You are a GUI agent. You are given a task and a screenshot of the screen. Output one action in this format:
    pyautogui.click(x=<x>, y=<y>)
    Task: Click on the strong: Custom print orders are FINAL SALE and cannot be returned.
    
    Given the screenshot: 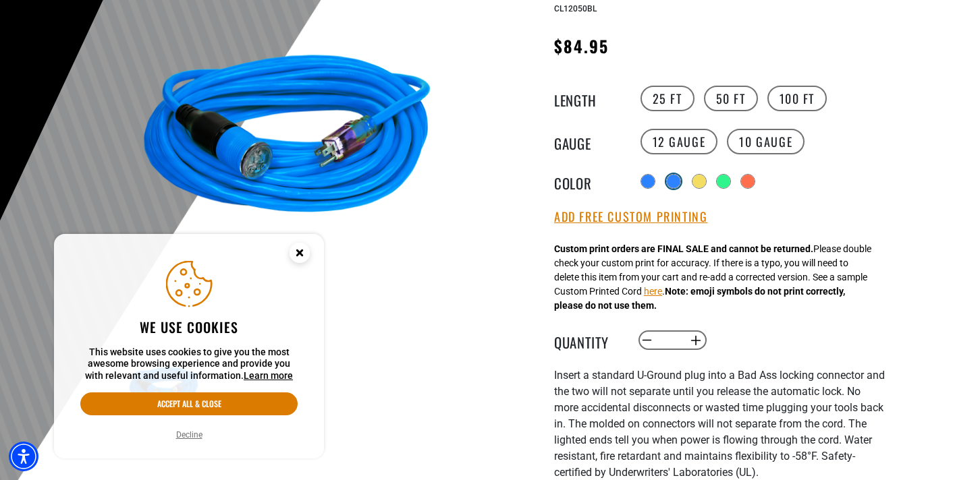 What is the action you would take?
    pyautogui.click(x=683, y=249)
    